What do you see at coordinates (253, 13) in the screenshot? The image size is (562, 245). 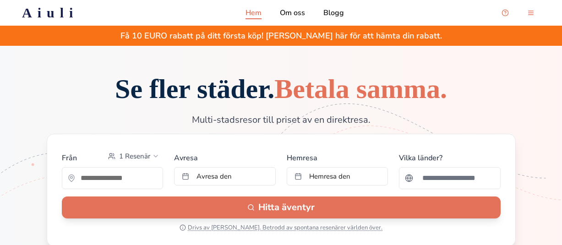 I see `p: Hem` at bounding box center [253, 13].